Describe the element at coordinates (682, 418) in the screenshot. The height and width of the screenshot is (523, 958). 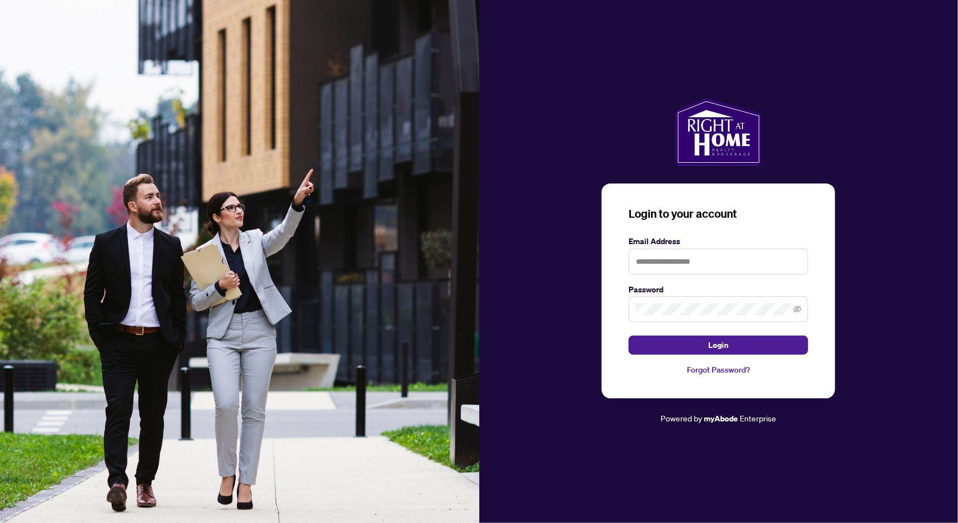
I see `span: Powered by` at that location.